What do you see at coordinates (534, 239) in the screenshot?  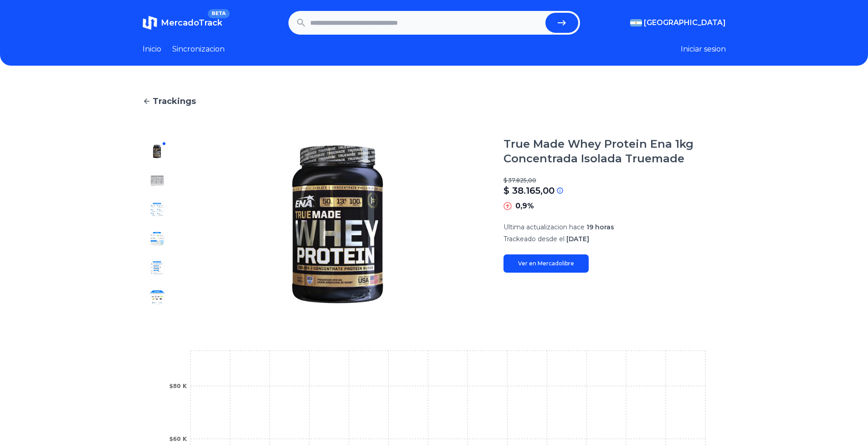 I see `span: Trackeado desde el` at bounding box center [534, 239].